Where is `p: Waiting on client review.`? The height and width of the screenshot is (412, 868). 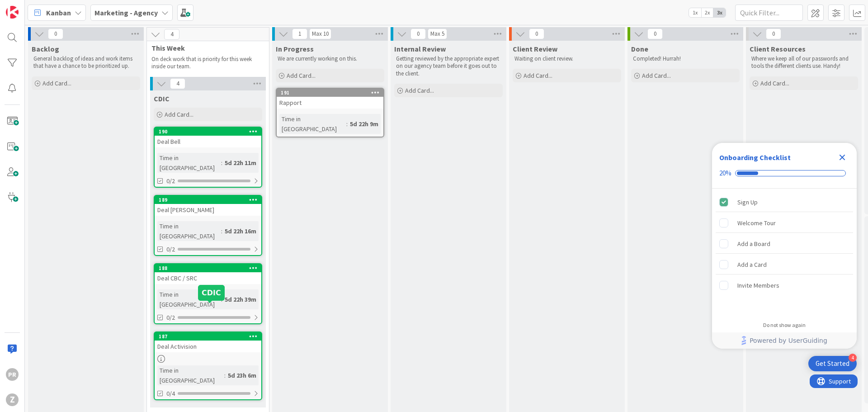
p: Waiting on client review. is located at coordinates (567, 59).